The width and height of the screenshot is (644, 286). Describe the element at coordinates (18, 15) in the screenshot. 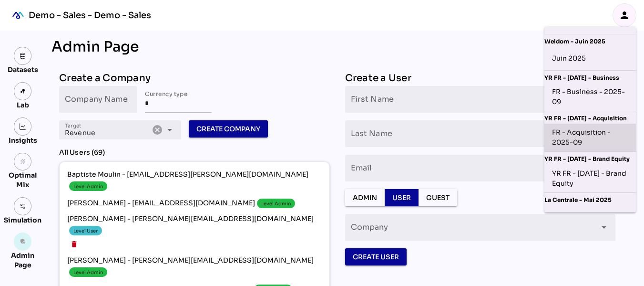

I see `img: mediaROI` at that location.